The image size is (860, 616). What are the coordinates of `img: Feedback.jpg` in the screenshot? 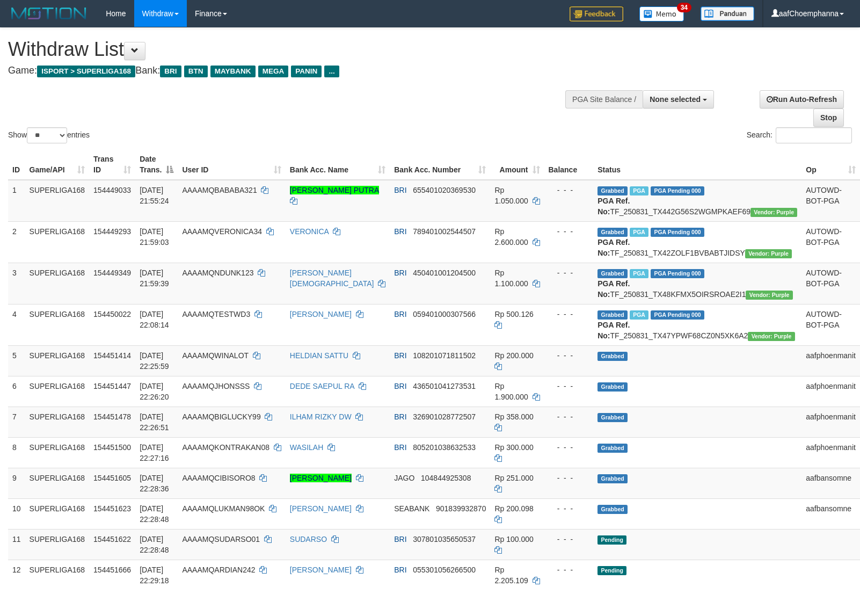 It's located at (597, 14).